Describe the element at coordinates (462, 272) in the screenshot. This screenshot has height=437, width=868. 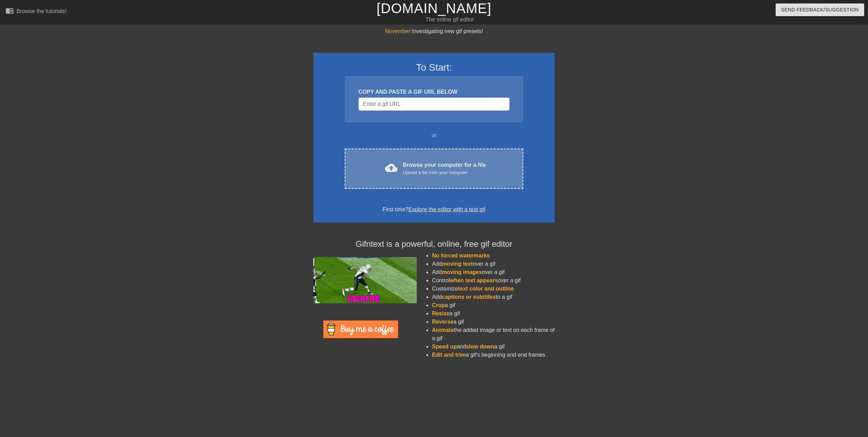
I see `span: moving images` at that location.